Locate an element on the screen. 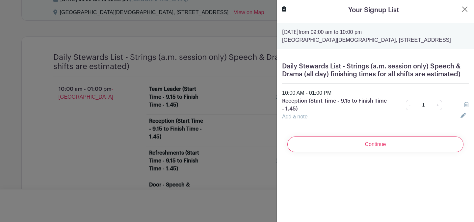 This screenshot has width=474, height=222. input: Continue is located at coordinates (375, 144).